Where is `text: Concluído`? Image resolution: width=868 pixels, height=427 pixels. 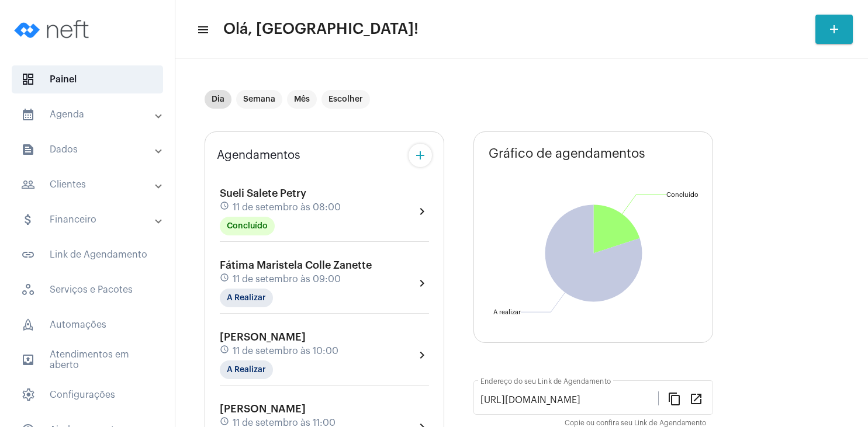 text: Concluído is located at coordinates (682, 195).